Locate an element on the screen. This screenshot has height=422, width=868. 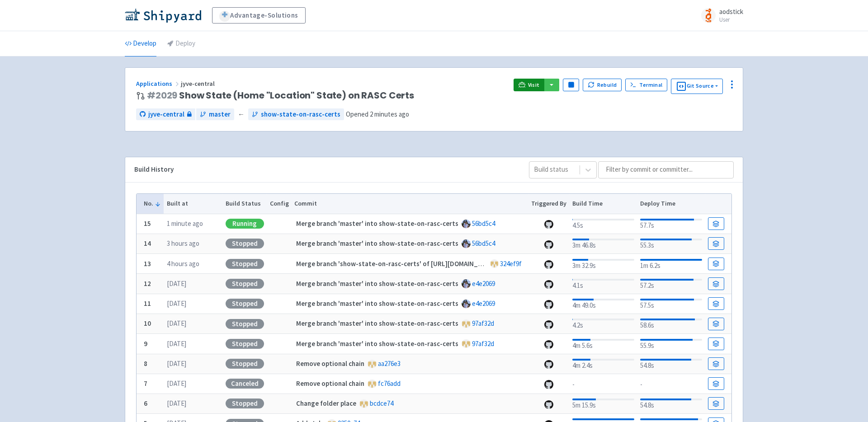
div: 4m 49.0s is located at coordinates (603, 303).